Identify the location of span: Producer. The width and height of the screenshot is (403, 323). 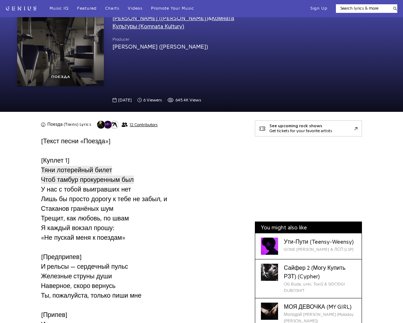
(160, 39).